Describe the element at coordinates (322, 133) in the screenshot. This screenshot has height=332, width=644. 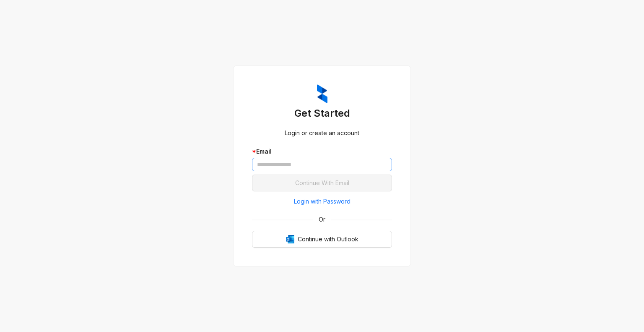
I see `div: Login or create an account` at that location.